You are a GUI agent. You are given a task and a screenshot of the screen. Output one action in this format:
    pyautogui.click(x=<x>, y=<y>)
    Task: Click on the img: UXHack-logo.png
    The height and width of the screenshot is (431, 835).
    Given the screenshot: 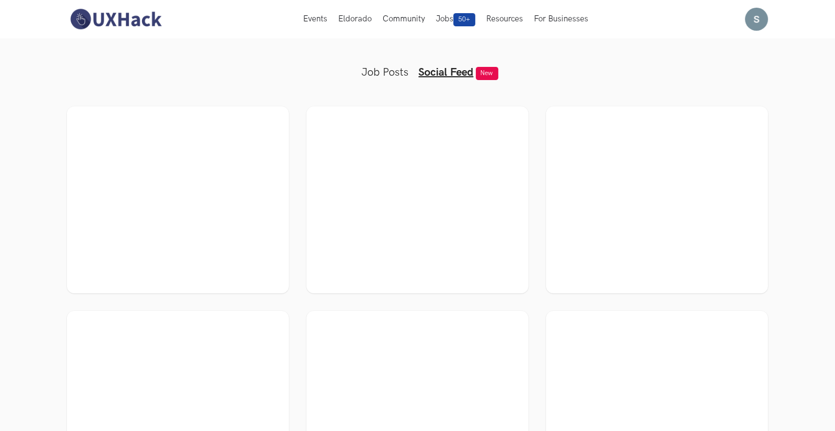 What is the action you would take?
    pyautogui.click(x=116, y=19)
    